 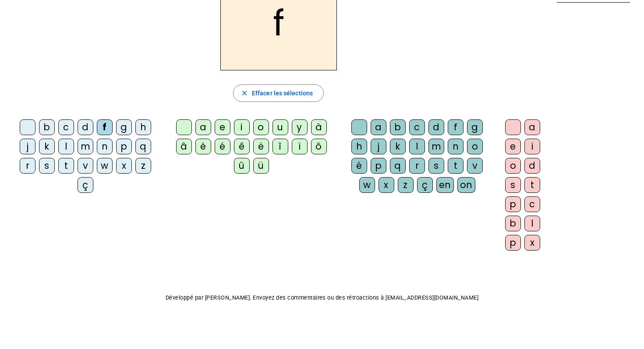 I want to click on div: î, so click(x=280, y=147).